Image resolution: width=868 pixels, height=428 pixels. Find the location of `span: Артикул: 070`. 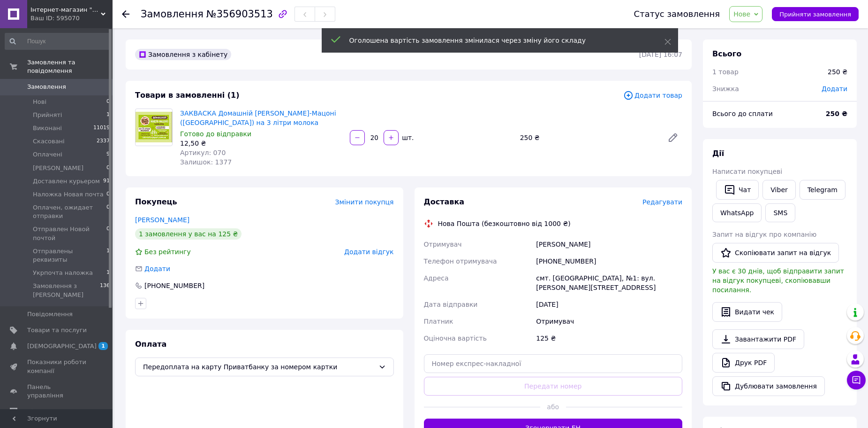

span: Артикул: 070 is located at coordinates (203, 153).